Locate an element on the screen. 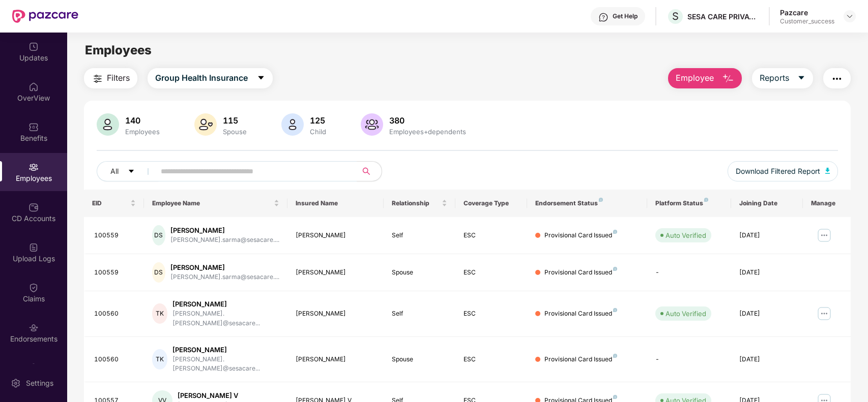 This screenshot has height=402, width=868. img: svg+xml;base64,PHN2ZyBpZD0iTXlfT3JkZXJzIiBkYXRhLW5hbWU9Ik15IE9yZGVycyIgeG1sbnM9Imh0dHA6Ly93d3cudz... is located at coordinates (34, 368).